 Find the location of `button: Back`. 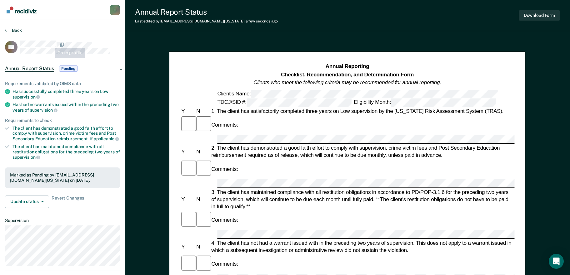

button: Back is located at coordinates (13, 30).